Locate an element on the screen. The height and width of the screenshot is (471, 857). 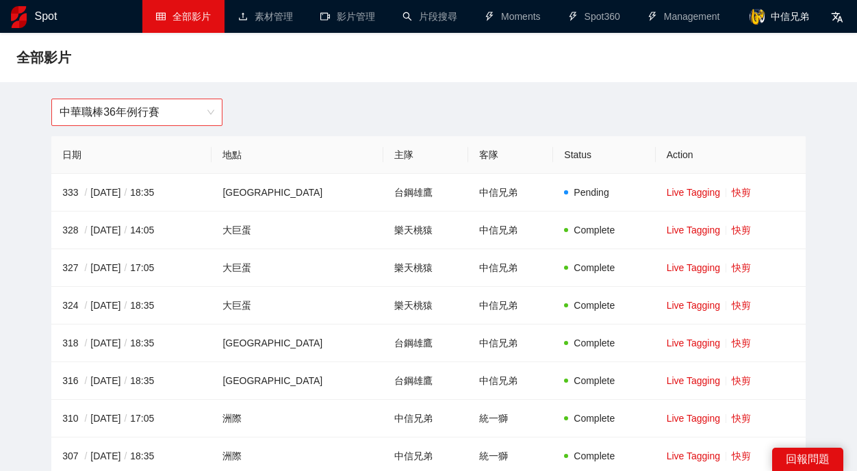
span: Pending is located at coordinates (591, 192).